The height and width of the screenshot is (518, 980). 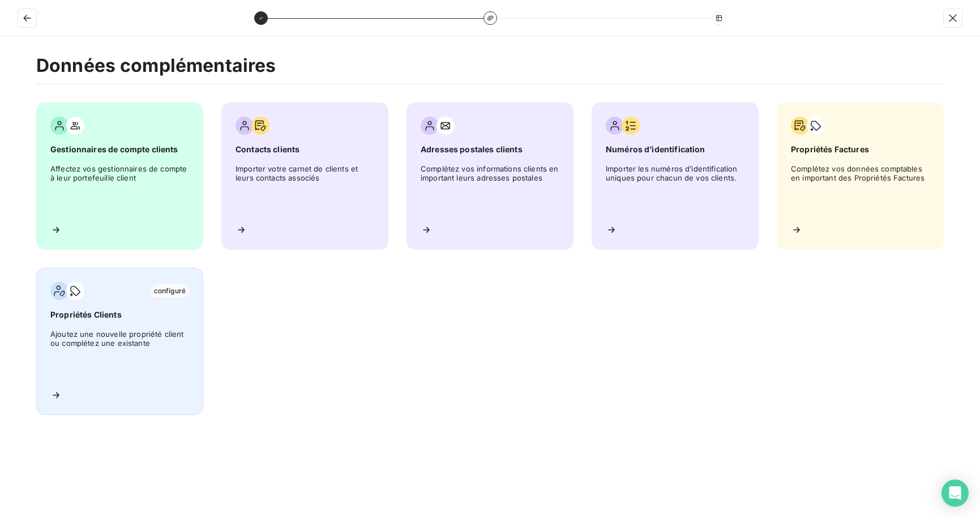 I want to click on span: Complétez vos données comptables en important des Propriétés Factures, so click(x=860, y=189).